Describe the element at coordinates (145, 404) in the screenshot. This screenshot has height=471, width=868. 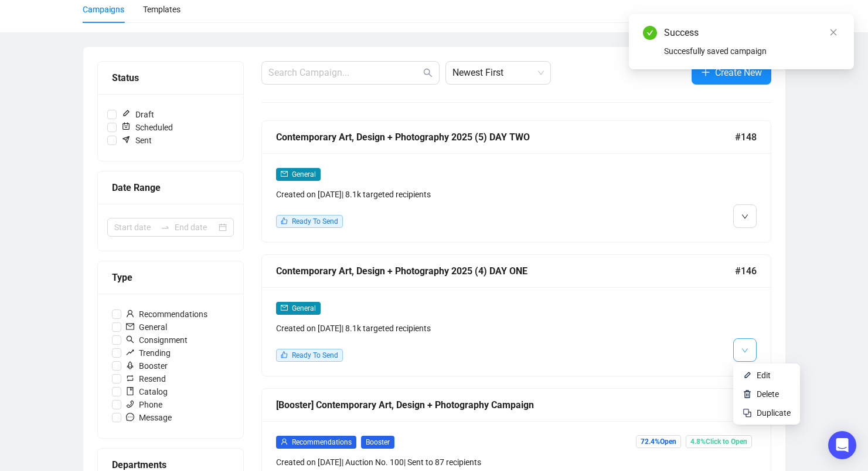
I see `span: Phone` at that location.